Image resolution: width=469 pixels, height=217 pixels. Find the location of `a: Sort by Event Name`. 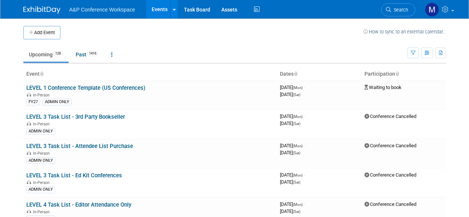

a: Sort by Event Name is located at coordinates (42, 74).